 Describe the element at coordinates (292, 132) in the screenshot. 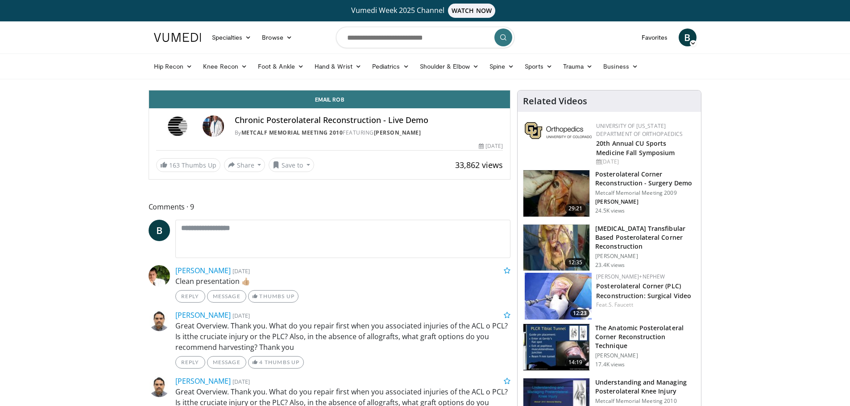

I see `a: Metcalf Memorial Meeting 2010` at that location.